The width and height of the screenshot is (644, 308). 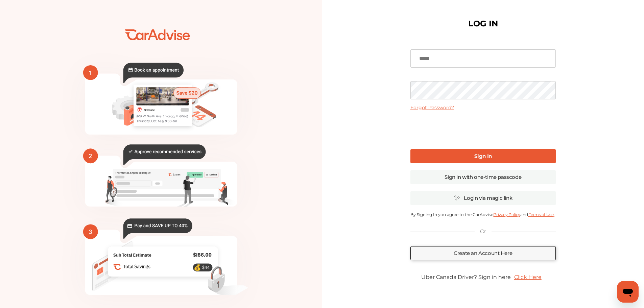 I want to click on a: Click Here, so click(x=528, y=276).